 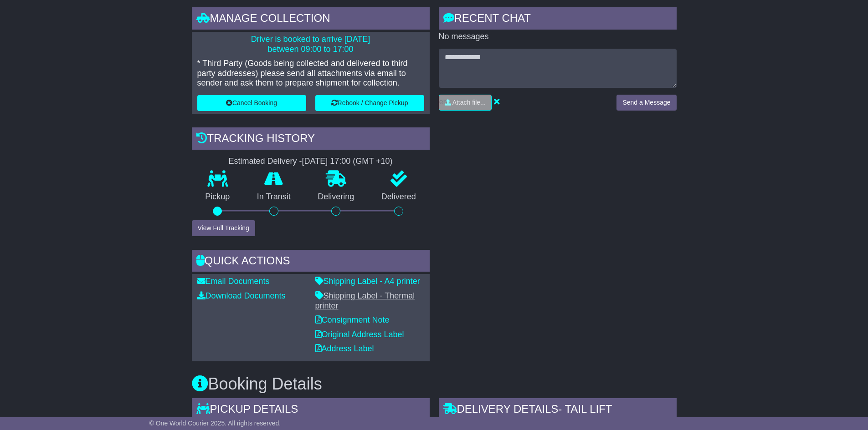 What do you see at coordinates (242, 296) in the screenshot?
I see `a: Download Documents` at bounding box center [242, 296].